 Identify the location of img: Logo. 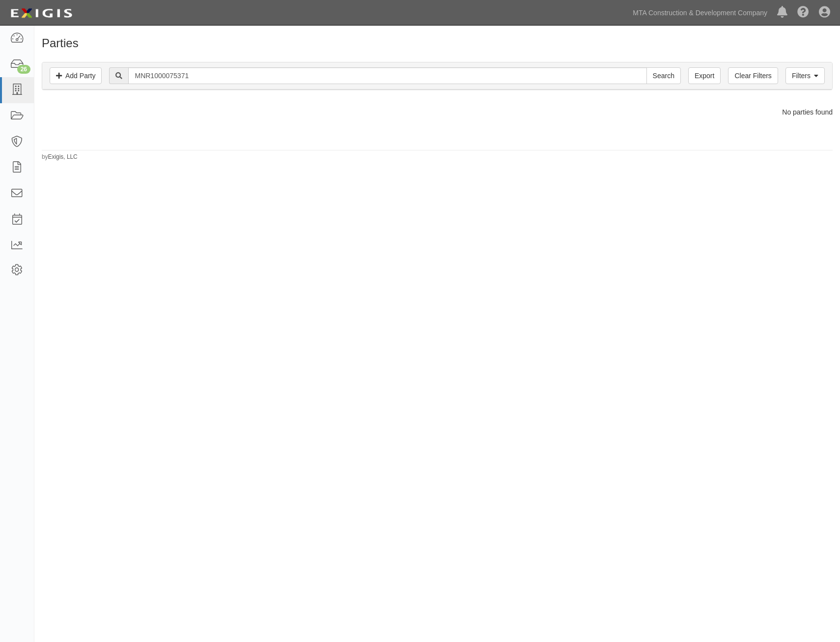
(41, 13).